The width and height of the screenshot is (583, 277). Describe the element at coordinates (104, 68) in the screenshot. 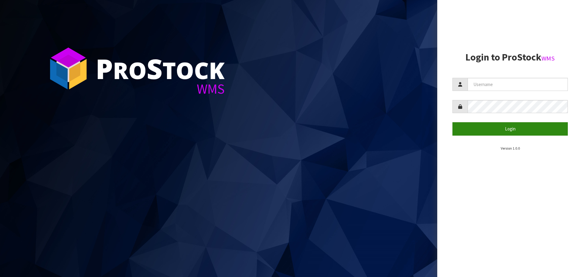

I see `span: P` at that location.